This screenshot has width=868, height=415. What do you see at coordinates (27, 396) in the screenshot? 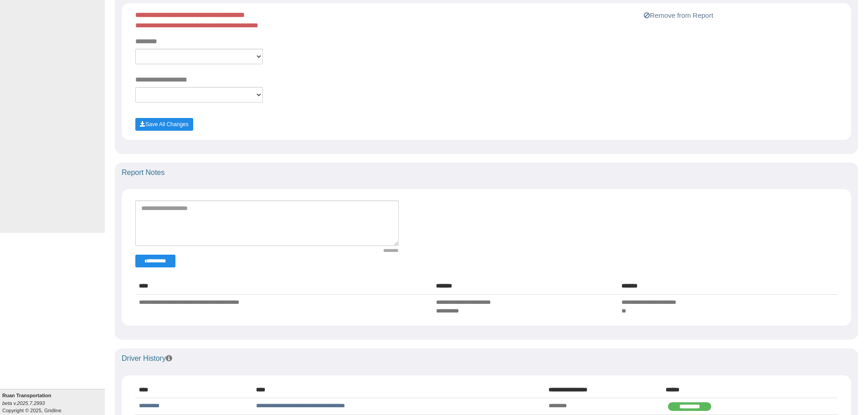
I see `b: Ruan Transportation` at bounding box center [27, 396].